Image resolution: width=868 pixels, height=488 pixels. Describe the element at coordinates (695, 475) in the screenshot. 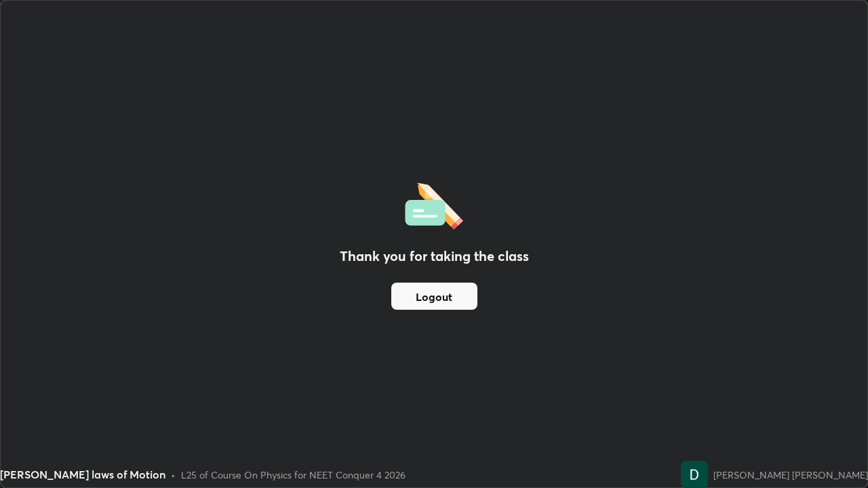

I see `img: f073bd56f9384c8bb425639622a869c1.jpg` at that location.